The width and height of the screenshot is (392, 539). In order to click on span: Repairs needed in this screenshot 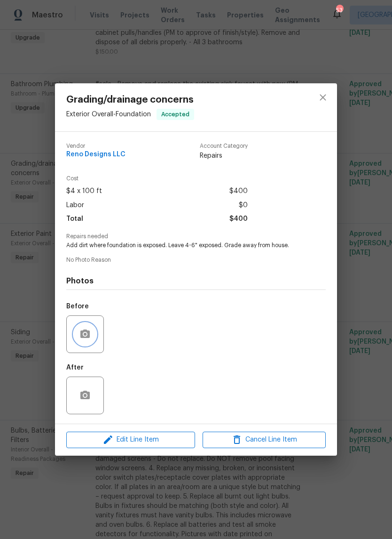, I will do `click(196, 236)`.